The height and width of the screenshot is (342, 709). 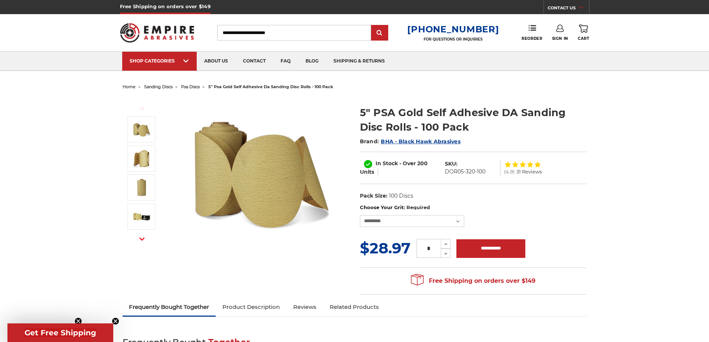 What do you see at coordinates (359, 61) in the screenshot?
I see `a: shipping & returns` at bounding box center [359, 61].